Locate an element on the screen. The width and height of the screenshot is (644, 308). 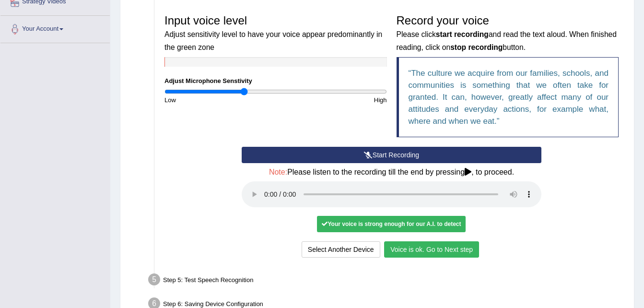
div: Your voice is strong enough for our A.I. to detect is located at coordinates (391, 224).